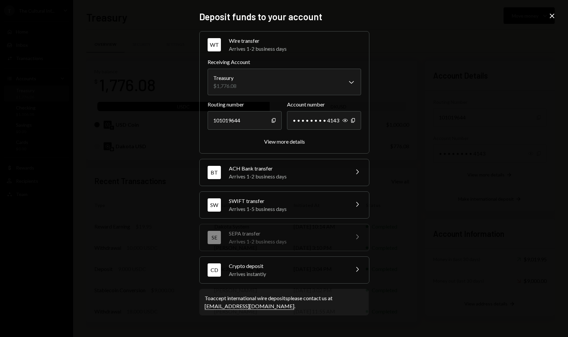 The width and height of the screenshot is (568, 337). What do you see at coordinates (214, 45) in the screenshot?
I see `div: WT` at bounding box center [214, 45].